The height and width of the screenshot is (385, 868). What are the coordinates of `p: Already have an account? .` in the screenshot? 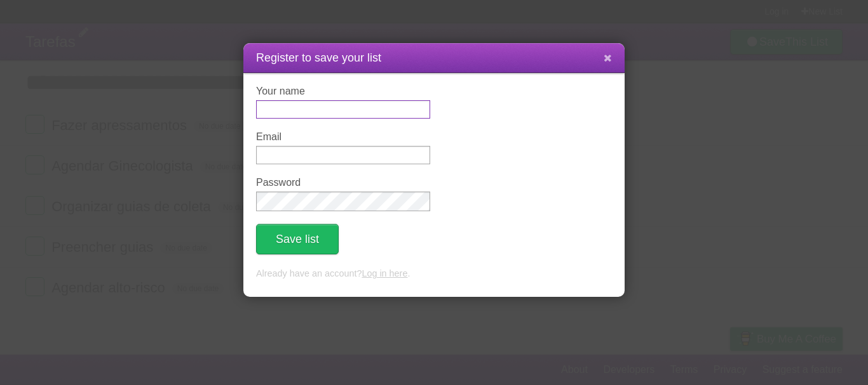 It's located at (434, 274).